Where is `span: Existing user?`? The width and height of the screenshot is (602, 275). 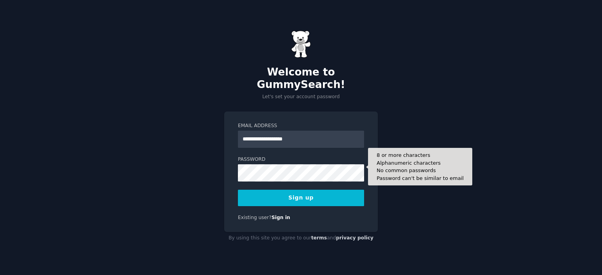 span: Existing user? is located at coordinates (255, 218).